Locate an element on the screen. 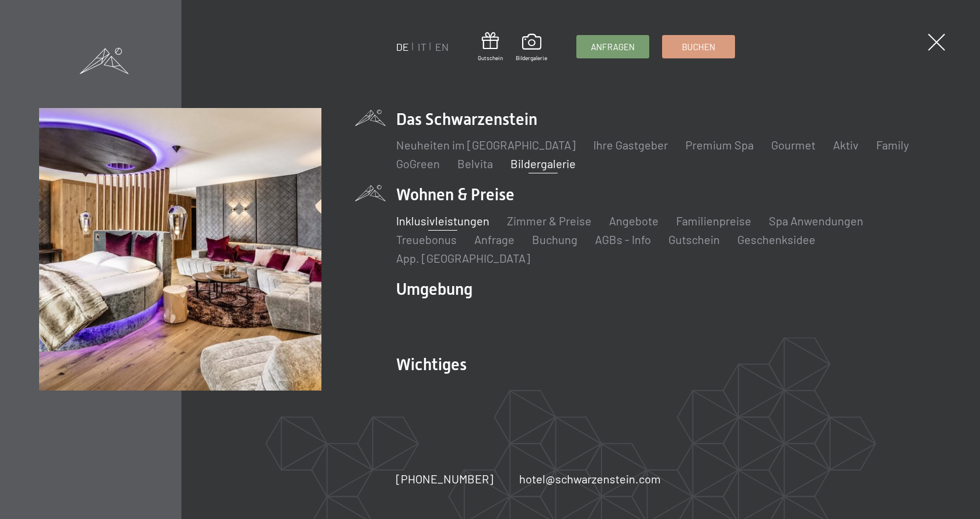 This screenshot has width=980, height=519. a: AGBs - Info is located at coordinates (623, 239).